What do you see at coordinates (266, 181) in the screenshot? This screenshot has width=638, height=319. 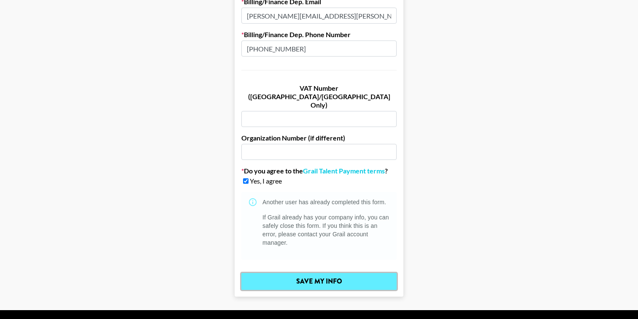 I see `span: Yes, I agree` at bounding box center [266, 181].